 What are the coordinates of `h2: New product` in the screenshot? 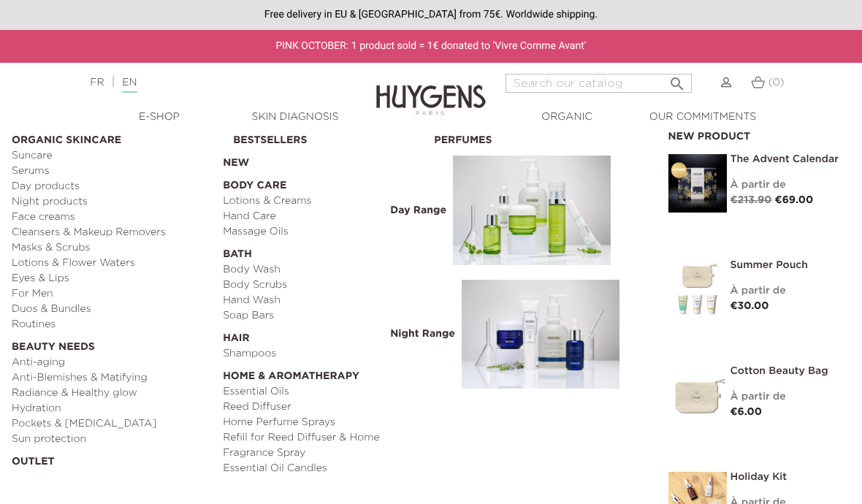 It's located at (755, 134).